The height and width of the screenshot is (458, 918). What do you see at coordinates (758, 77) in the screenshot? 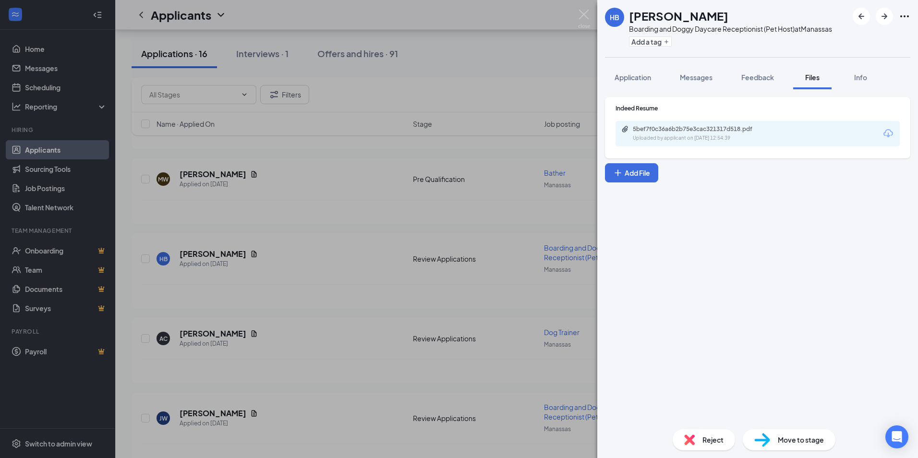
I see `span: Feedback` at bounding box center [758, 77].